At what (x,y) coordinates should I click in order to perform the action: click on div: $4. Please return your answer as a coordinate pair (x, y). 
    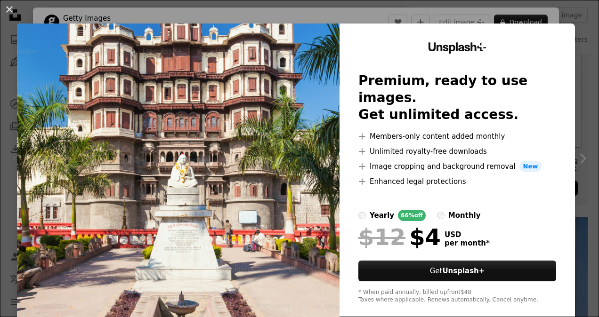
    Looking at the image, I should click on (399, 237).